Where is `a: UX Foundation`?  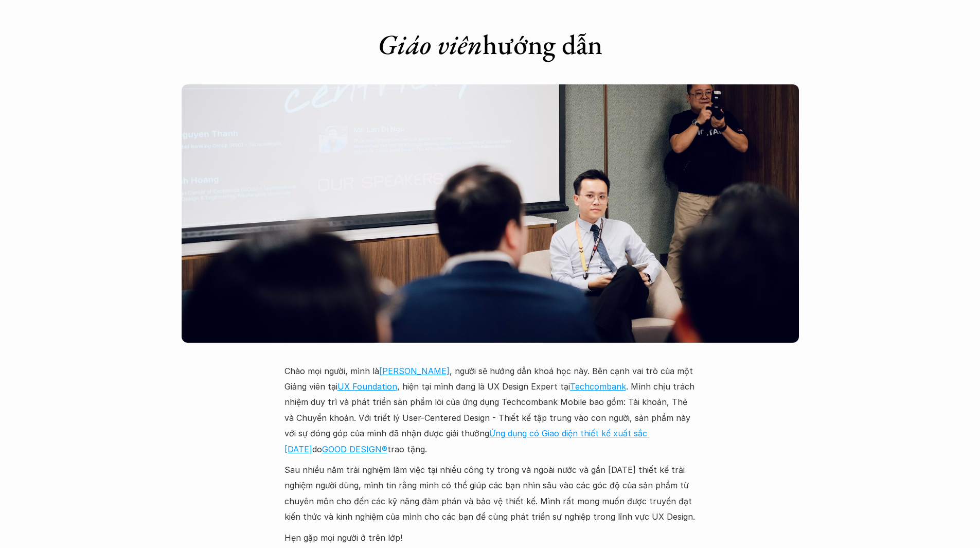
a: UX Foundation is located at coordinates (367, 387).